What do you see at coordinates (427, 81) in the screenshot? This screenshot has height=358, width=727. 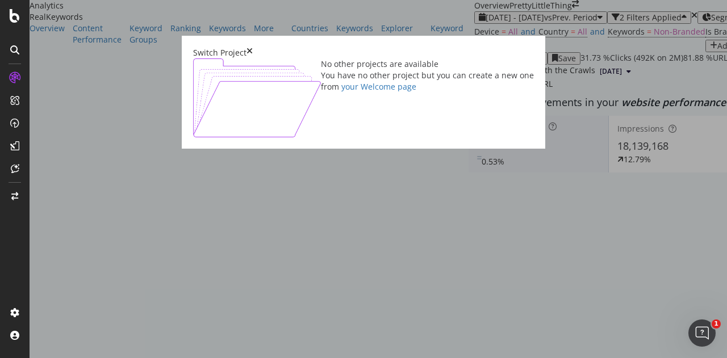 I see `div: You have no other project but you can create a new one from` at bounding box center [427, 81].